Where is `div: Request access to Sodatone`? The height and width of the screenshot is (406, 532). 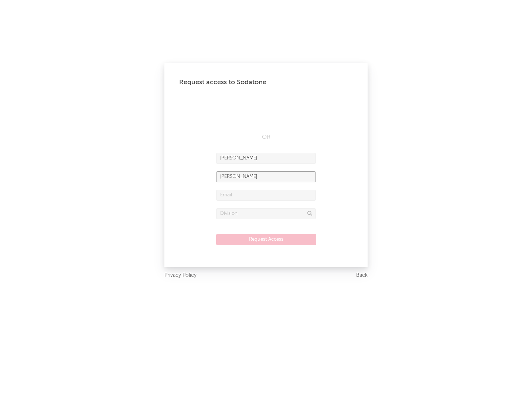
div: Request access to Sodatone is located at coordinates (266, 82).